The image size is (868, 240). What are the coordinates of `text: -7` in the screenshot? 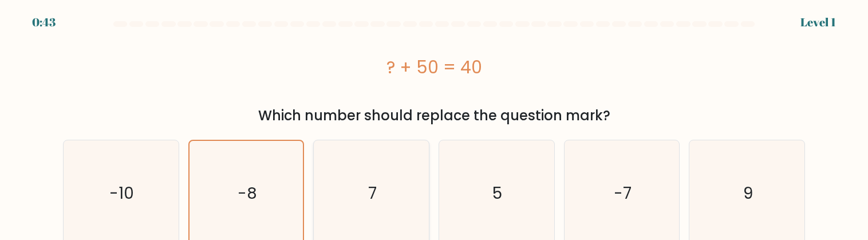 It's located at (623, 193).